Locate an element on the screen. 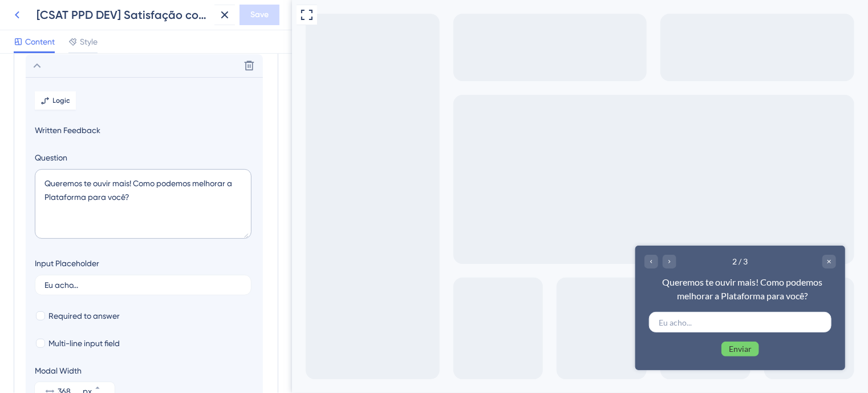 The width and height of the screenshot is (868, 393). button: Enviar is located at coordinates (105, 103).